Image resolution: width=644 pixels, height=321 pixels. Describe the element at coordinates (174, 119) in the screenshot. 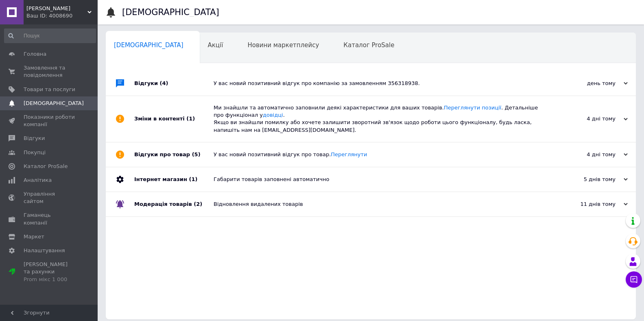

I see `div: Зміни в контенті` at that location.